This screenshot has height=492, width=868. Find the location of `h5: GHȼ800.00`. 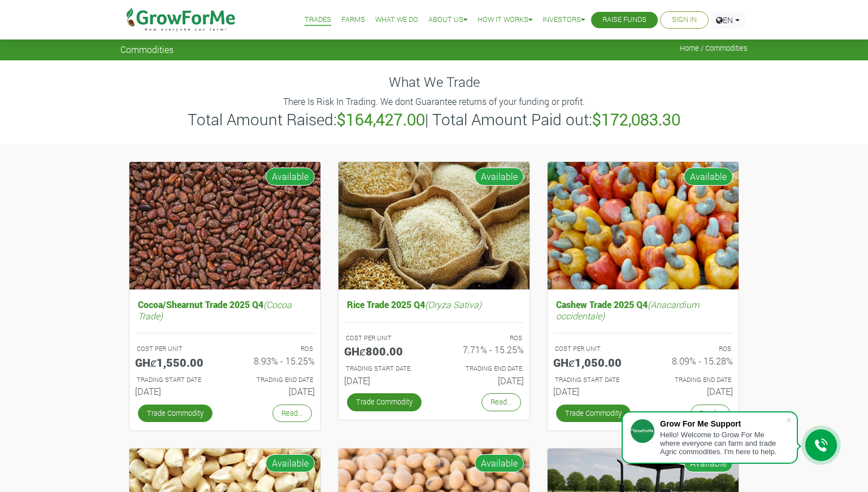

h5: GHȼ800.00 is located at coordinates (384, 351).